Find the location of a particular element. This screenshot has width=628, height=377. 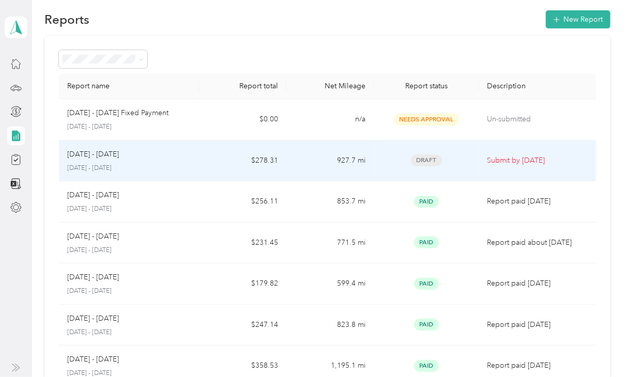

p: Un-submitted is located at coordinates (537, 119).